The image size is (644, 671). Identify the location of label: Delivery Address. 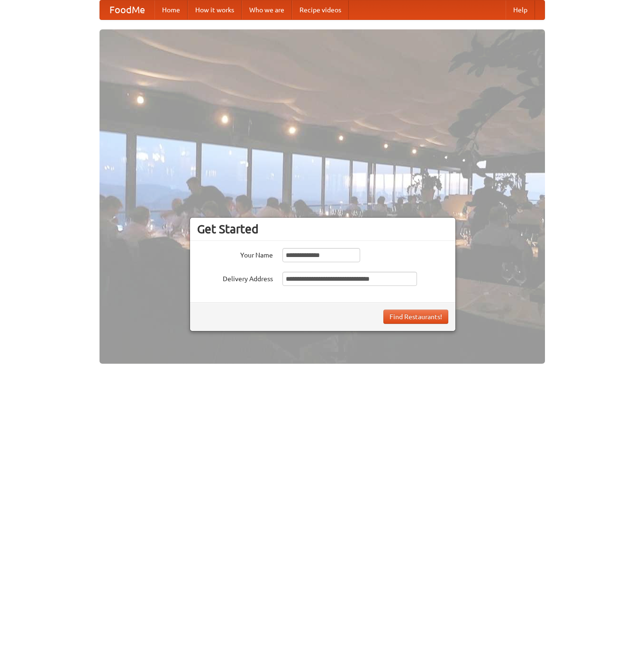
(235, 277).